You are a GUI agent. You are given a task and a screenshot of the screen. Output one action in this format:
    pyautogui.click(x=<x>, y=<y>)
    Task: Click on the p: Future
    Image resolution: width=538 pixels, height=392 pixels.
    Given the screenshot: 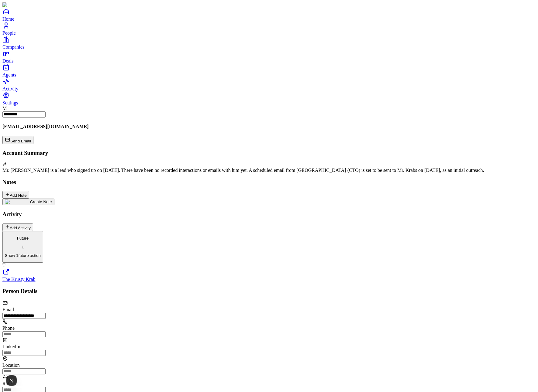 What is the action you would take?
    pyautogui.click(x=23, y=238)
    